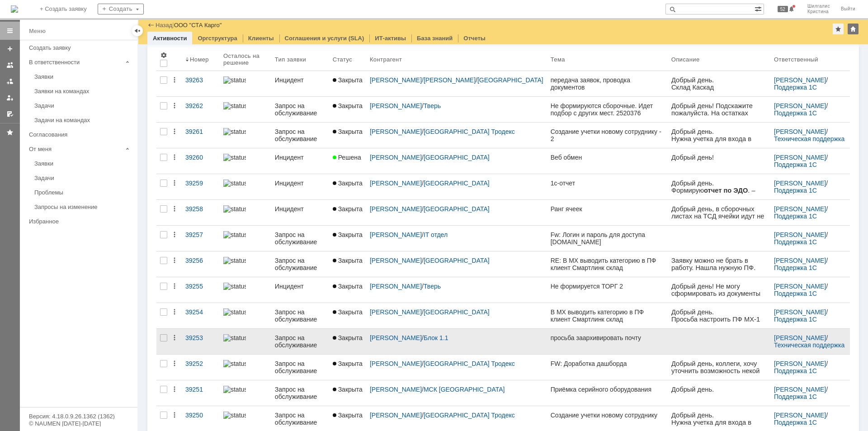 This screenshot has width=868, height=431. Describe the element at coordinates (348, 59) in the screenshot. I see `th: Статус` at that location.